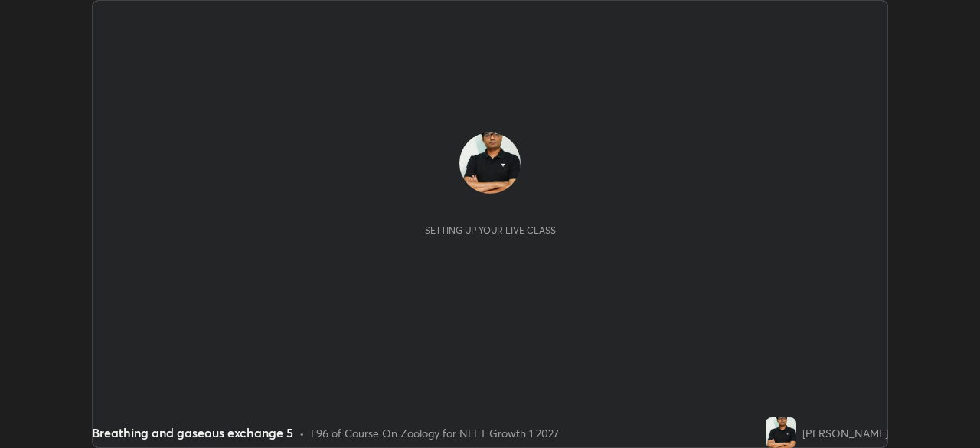 This screenshot has width=980, height=448. Describe the element at coordinates (490, 229) in the screenshot. I see `div: Setting up your live class` at that location.